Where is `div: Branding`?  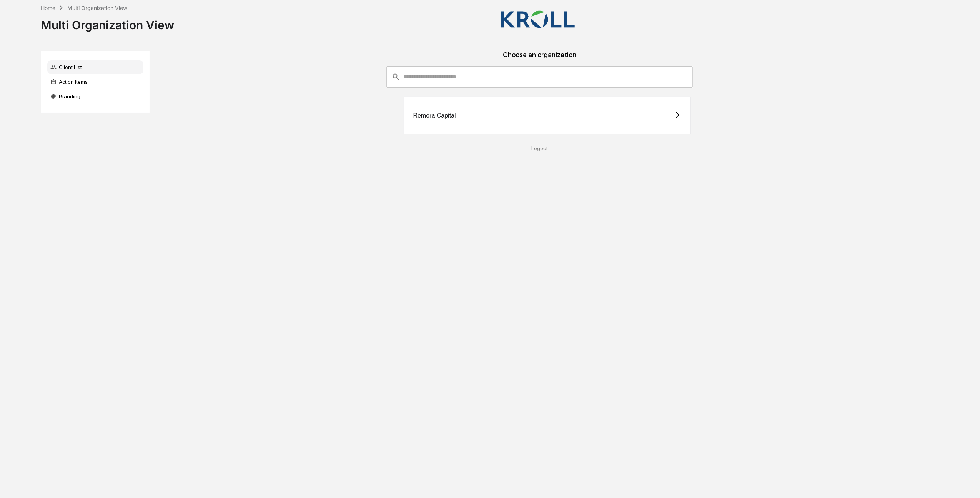 div: Branding is located at coordinates (95, 96).